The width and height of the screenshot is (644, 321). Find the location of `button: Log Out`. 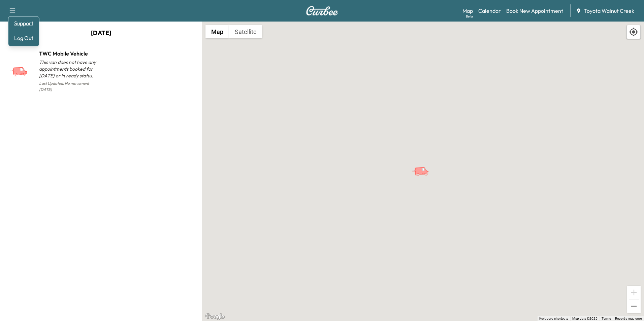

button: Log Out is located at coordinates (23, 38).